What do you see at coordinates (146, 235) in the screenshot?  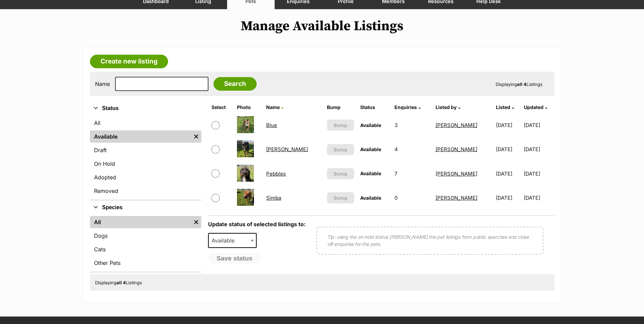 I see `a: Dogs` at bounding box center [146, 235].